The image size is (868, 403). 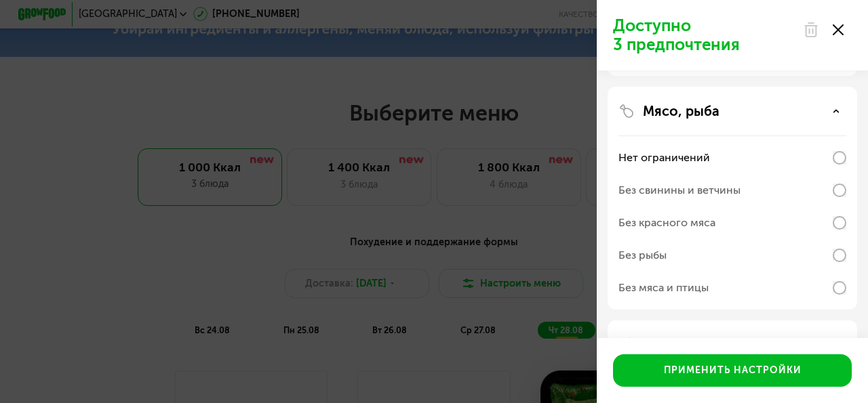 I want to click on p: Доступно 3 предпочтения, so click(x=703, y=35).